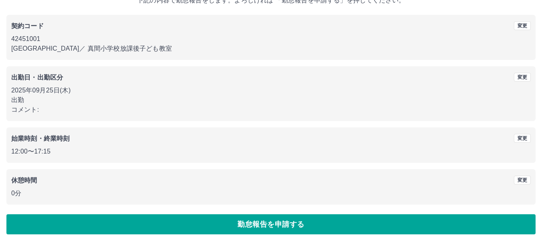  What do you see at coordinates (271, 90) in the screenshot?
I see `p: 2025年09月25日(木)` at bounding box center [271, 90].